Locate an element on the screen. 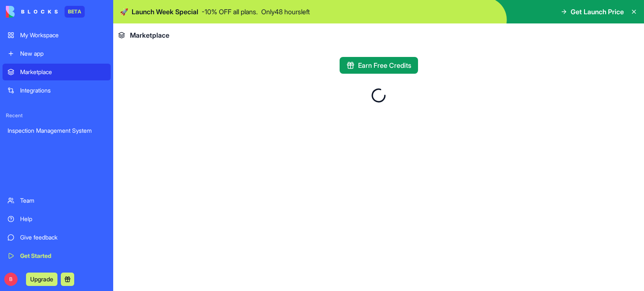 Image resolution: width=644 pixels, height=291 pixels. span: Get Launch Price is located at coordinates (597, 12).